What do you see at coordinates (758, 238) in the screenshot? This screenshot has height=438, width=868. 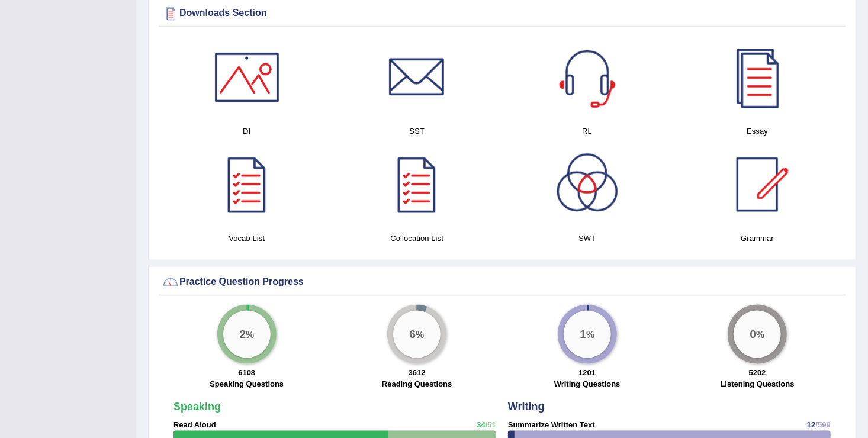 I see `h4: Grammar` at bounding box center [758, 238].